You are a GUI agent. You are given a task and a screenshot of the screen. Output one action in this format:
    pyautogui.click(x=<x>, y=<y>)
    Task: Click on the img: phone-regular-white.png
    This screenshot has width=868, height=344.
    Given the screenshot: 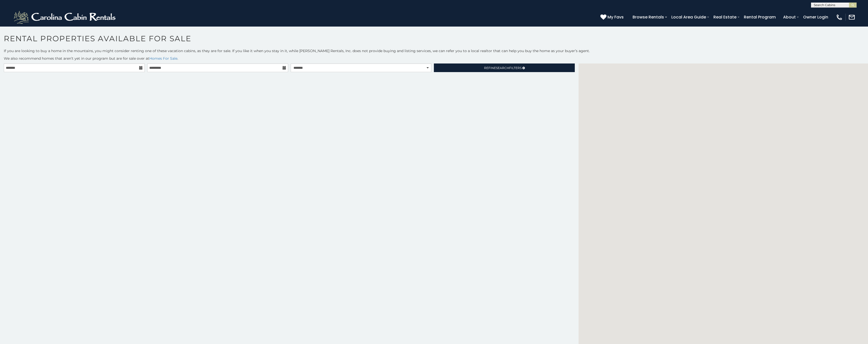 What is the action you would take?
    pyautogui.click(x=839, y=17)
    